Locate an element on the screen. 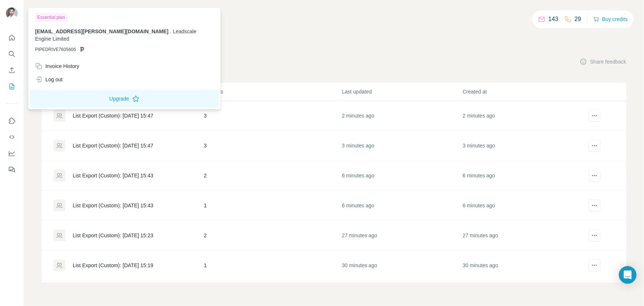 This screenshot has width=644, height=306. button: Use Surfe on LinkedIn is located at coordinates (12, 121).